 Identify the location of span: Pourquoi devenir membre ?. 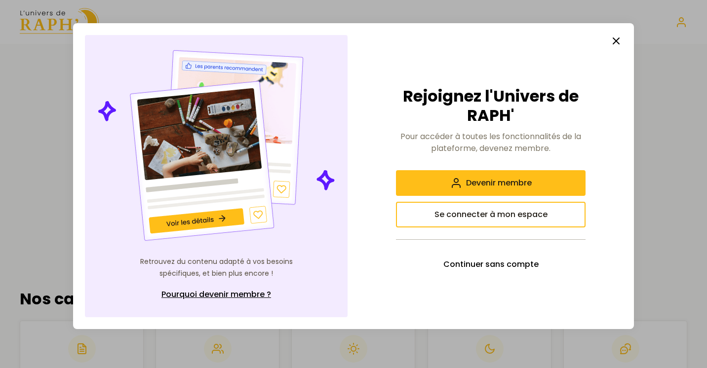
(216, 295).